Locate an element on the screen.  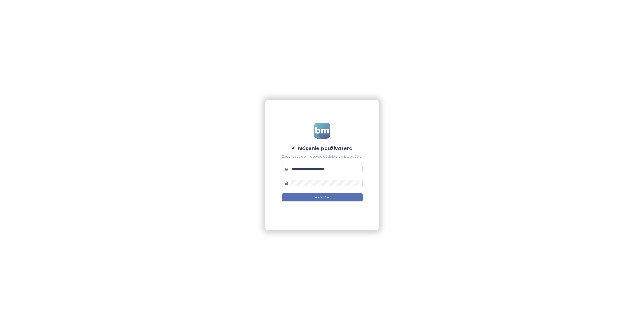
button: Prihlásiť sa is located at coordinates (322, 197).